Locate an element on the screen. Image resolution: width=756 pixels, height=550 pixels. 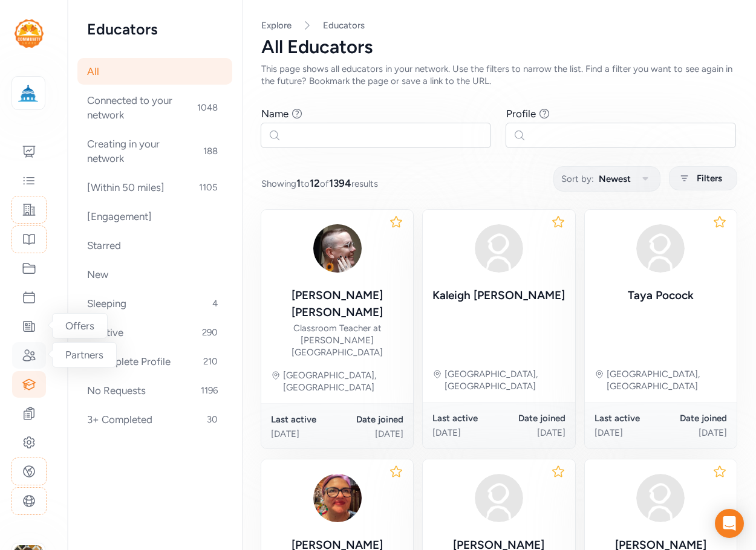
span: Sort by: is located at coordinates (577, 179).